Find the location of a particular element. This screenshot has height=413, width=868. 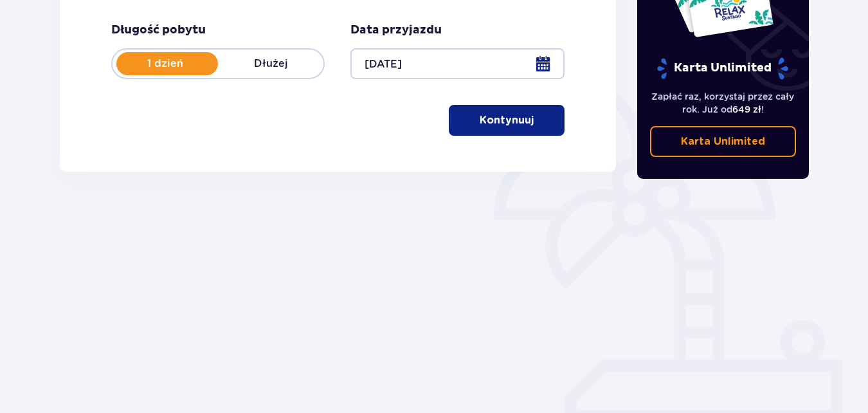

p: Data przyjazdu is located at coordinates (396, 30).